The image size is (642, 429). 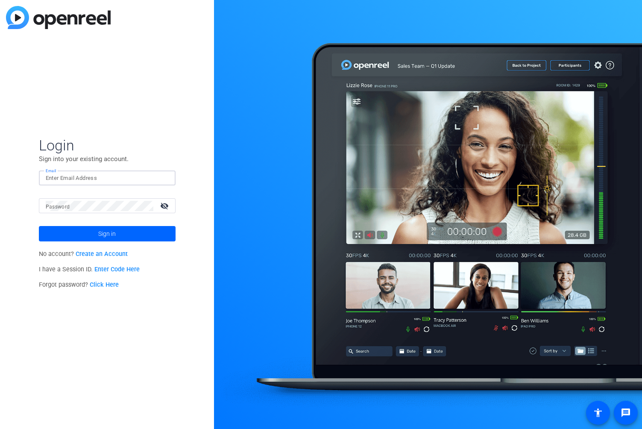 I want to click on img: blue-gradient.svg, so click(x=58, y=18).